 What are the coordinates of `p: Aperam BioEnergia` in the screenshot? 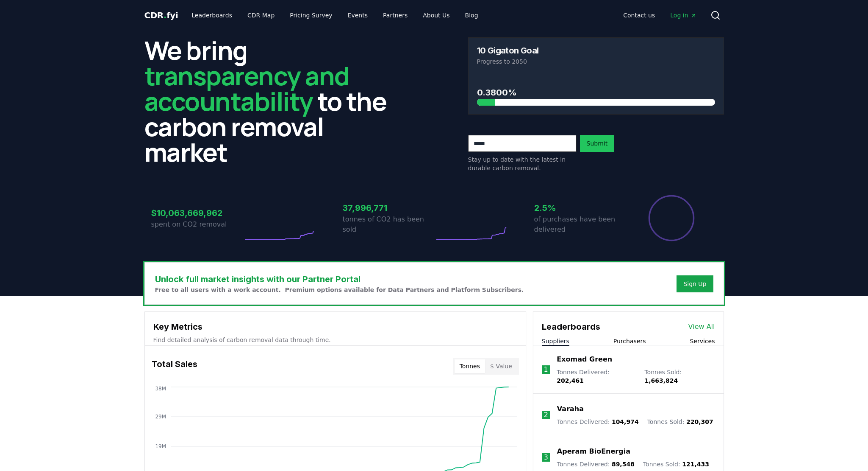 It's located at (594, 451).